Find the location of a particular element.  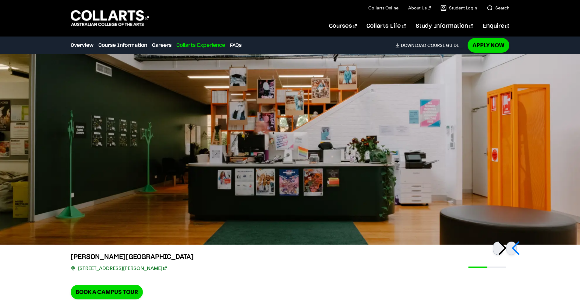

a: DownloadCourse Guide is located at coordinates (429, 45).